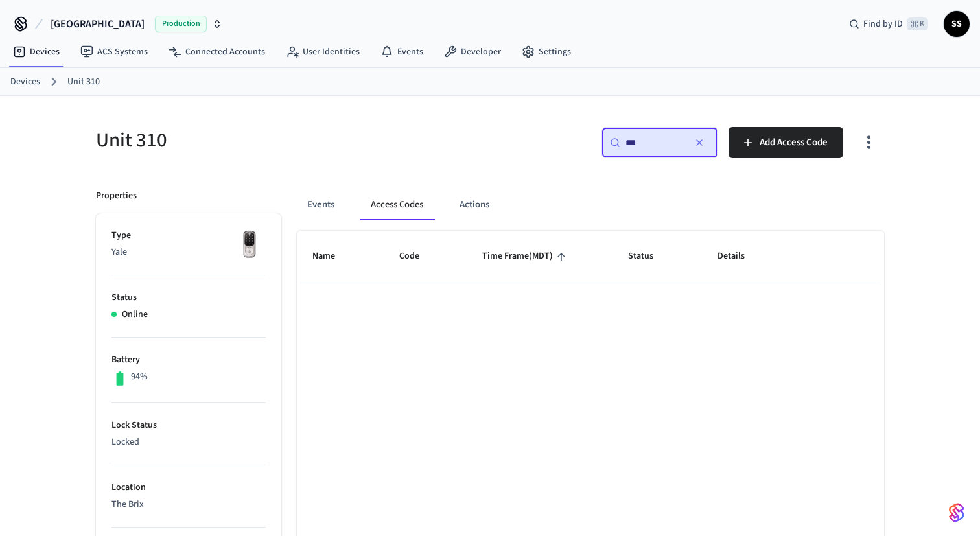 Image resolution: width=980 pixels, height=536 pixels. I want to click on span: ⌘ K, so click(917, 24).